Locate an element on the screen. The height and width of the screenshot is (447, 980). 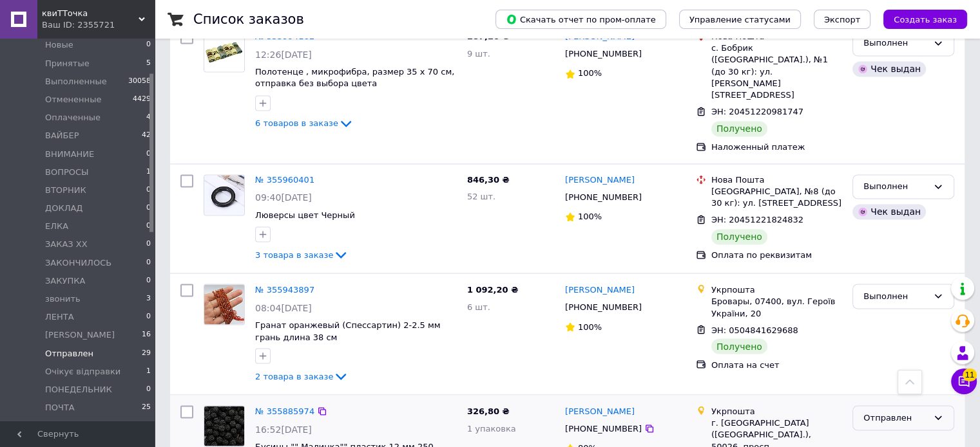
button: Чат с покупателем11 is located at coordinates (963, 382).